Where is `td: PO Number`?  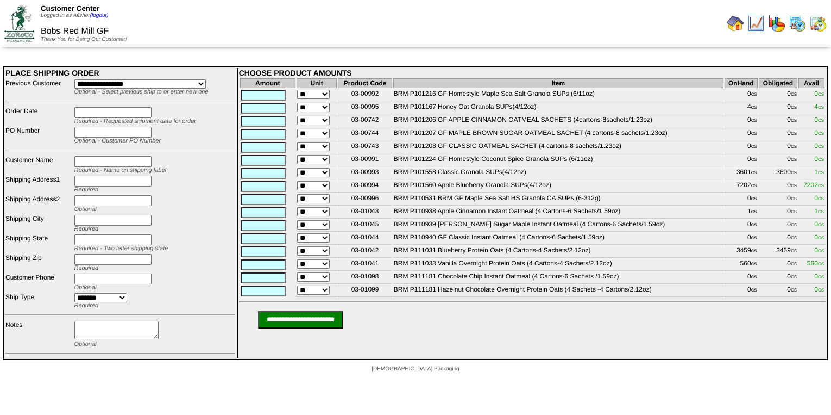
td: PO Number is located at coordinates (39, 135).